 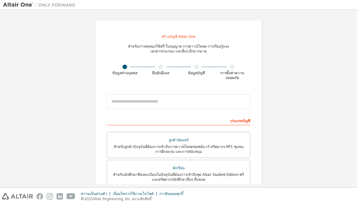 What do you see at coordinates (232, 75) in the screenshot?
I see `font: การตั้งค่าความปลอดภัย` at bounding box center [232, 75].